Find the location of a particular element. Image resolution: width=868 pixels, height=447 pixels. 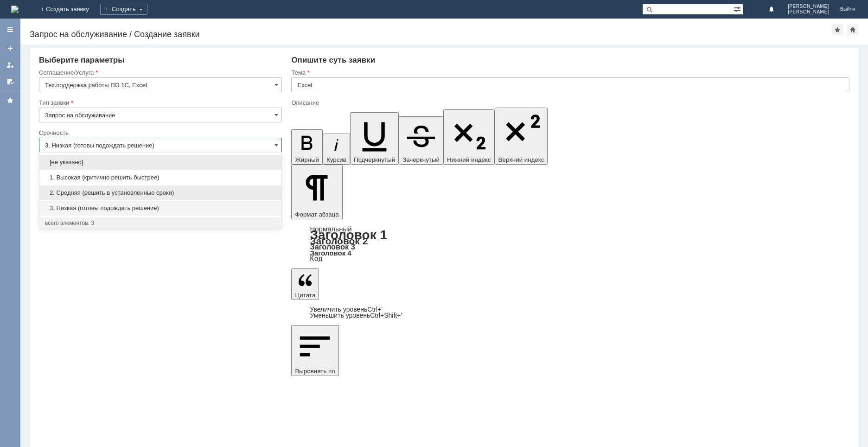

span: Выберите параметры is located at coordinates (82, 60).